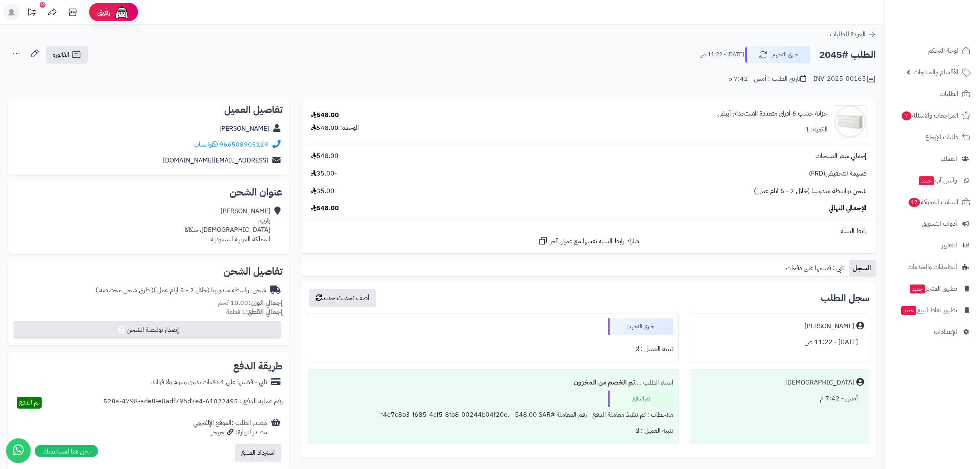 The width and height of the screenshot is (980, 469). Describe the element at coordinates (250, 303) in the screenshot. I see `small: 10.00 كجم` at that location.